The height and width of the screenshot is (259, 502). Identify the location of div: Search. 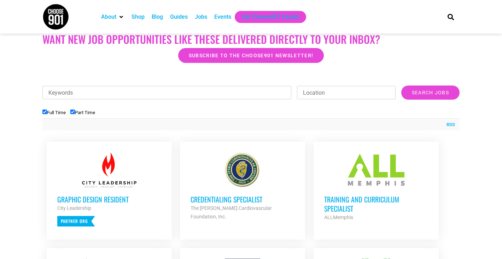
(451, 17).